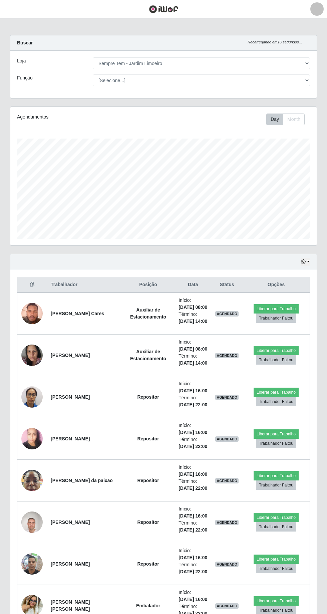 The height and width of the screenshot is (614, 327). Describe the element at coordinates (148, 285) in the screenshot. I see `th: Posição` at that location.